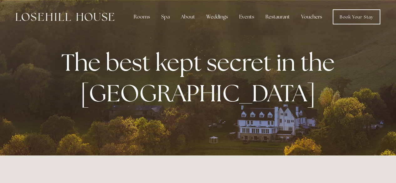 This screenshot has height=183, width=396. Describe the element at coordinates (247, 17) in the screenshot. I see `div: Events` at that location.